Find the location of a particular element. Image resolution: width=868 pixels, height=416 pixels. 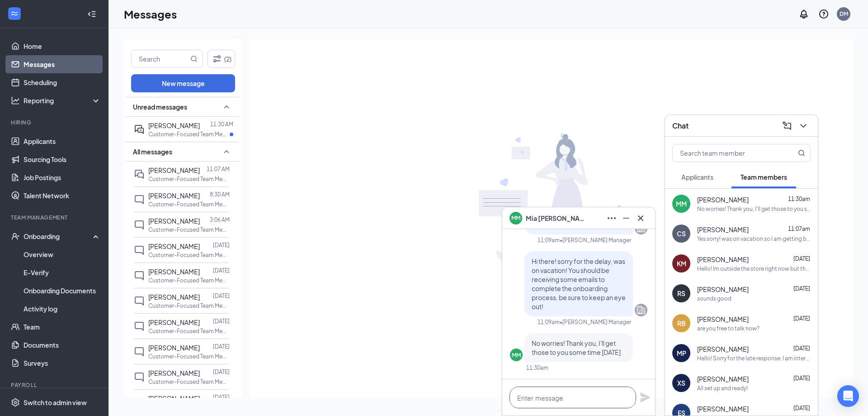

p: 11:07 AM is located at coordinates (218, 169).